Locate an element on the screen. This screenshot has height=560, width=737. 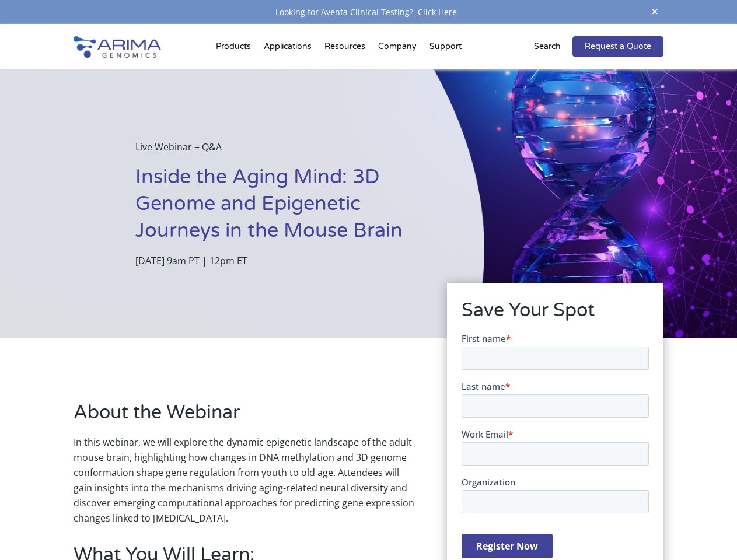
p: Live Webinar + Q&A is located at coordinates (280, 151).